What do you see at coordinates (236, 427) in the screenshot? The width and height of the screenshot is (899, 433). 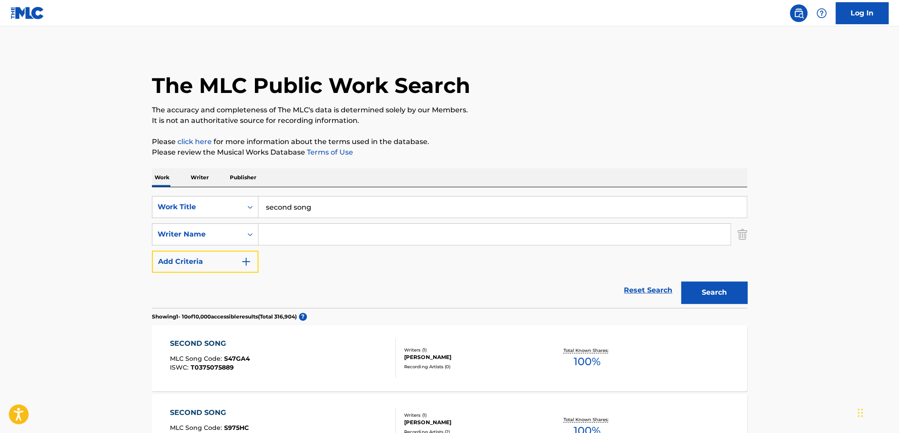 I see `span: S975HC` at bounding box center [236, 427].